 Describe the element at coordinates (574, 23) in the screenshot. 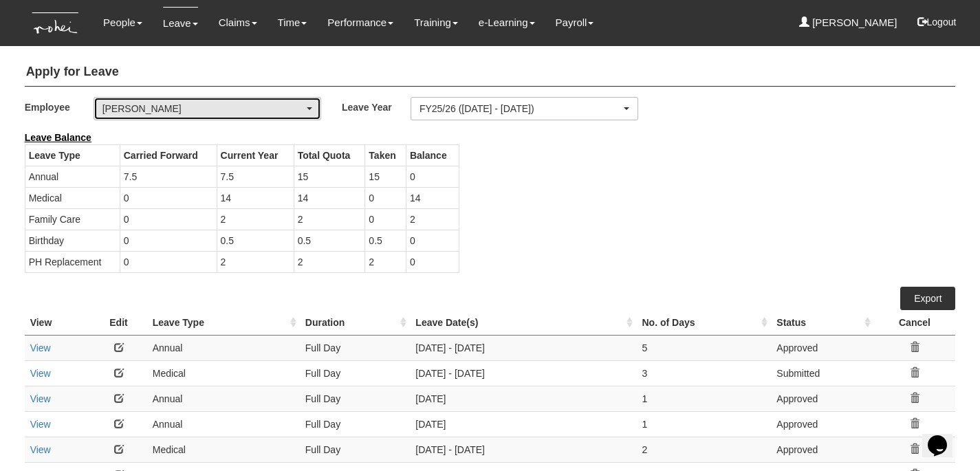

I see `a: Payroll` at that location.